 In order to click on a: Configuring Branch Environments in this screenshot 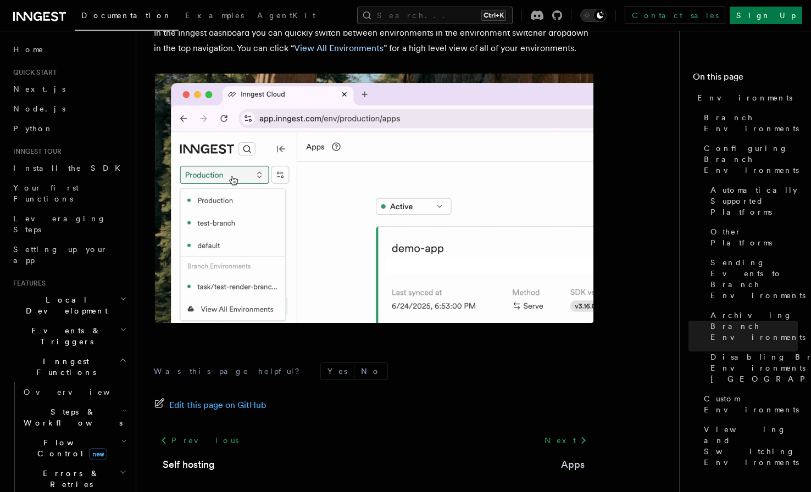, I will do `click(748, 159)`.